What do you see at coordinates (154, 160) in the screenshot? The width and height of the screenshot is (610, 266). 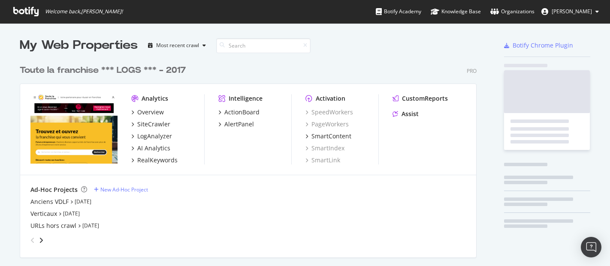 I see `a: RealKeywords` at bounding box center [154, 160].